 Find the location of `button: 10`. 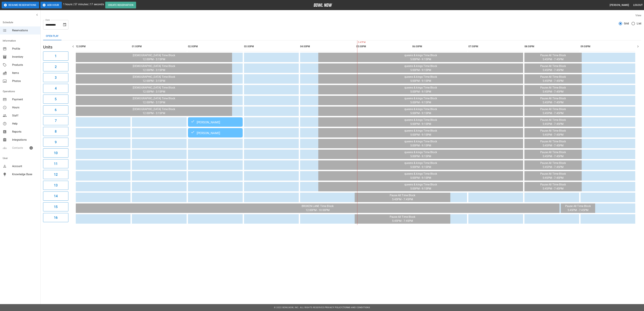

button: 10 is located at coordinates (56, 153).